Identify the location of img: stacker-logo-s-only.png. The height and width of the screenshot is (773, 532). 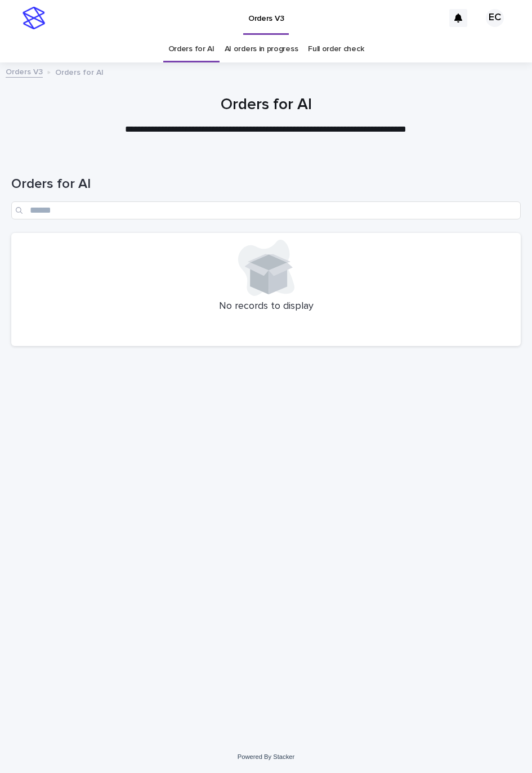
(34, 18).